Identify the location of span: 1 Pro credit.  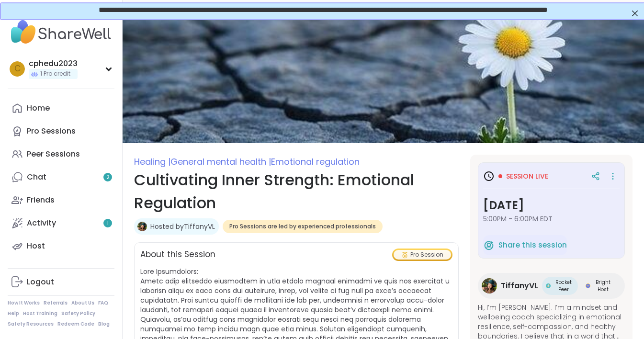
(55, 74).